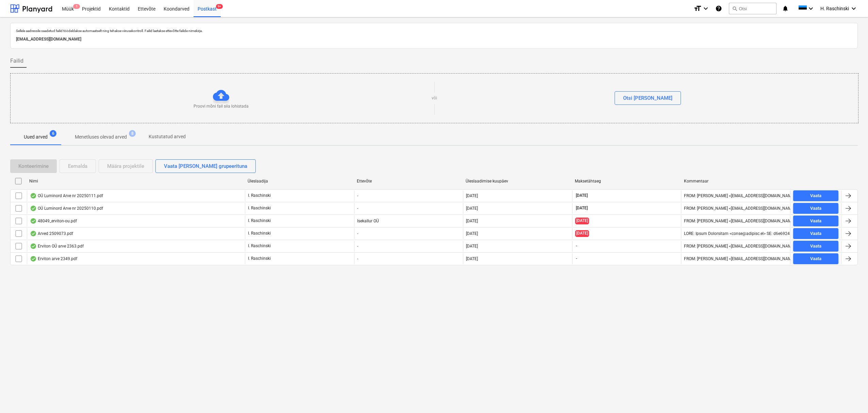  Describe the element at coordinates (698, 9) in the screenshot. I see `i: format_size` at that location.